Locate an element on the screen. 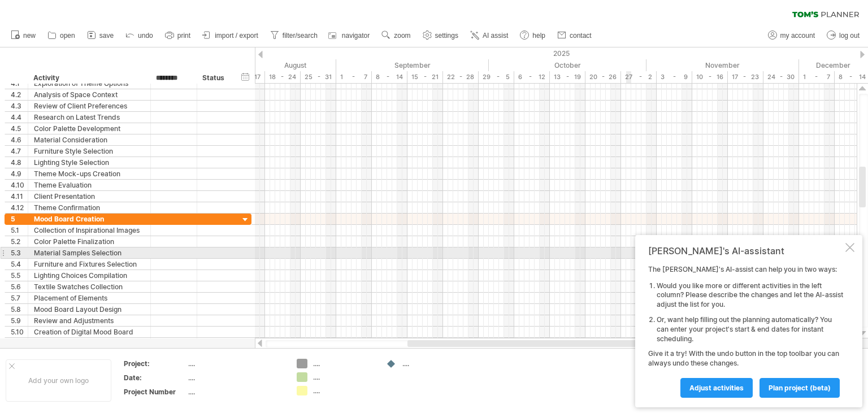 Image resolution: width=868 pixels, height=413 pixels. div: Material Consideration is located at coordinates (89, 140).